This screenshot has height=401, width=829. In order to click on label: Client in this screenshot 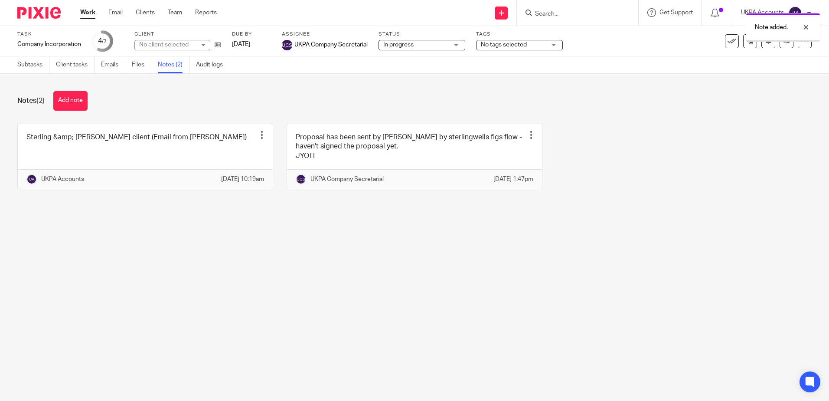, I will do `click(178, 34)`.